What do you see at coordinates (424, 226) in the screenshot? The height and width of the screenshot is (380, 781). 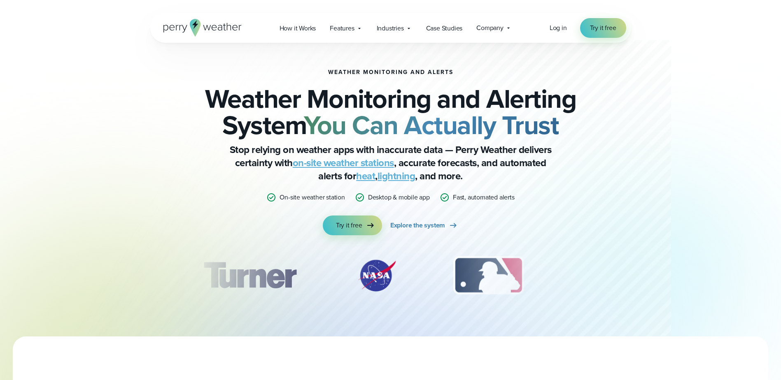 I see `a: Explore the system` at bounding box center [424, 226].